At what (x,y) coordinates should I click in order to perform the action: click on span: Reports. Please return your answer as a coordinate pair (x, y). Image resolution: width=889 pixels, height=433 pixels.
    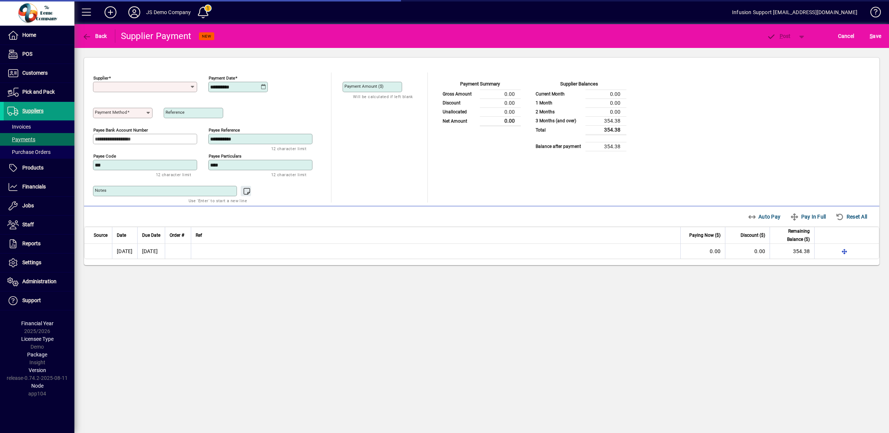
    Looking at the image, I should click on (31, 244).